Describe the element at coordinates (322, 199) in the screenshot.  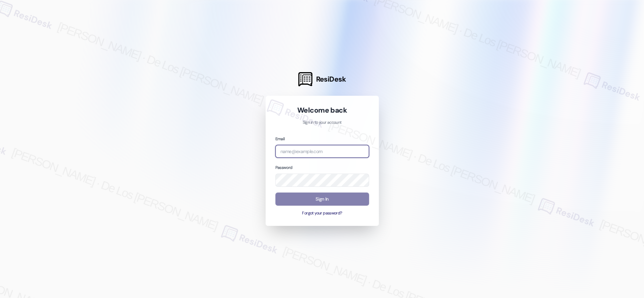
I see `button: Sign In` at that location.